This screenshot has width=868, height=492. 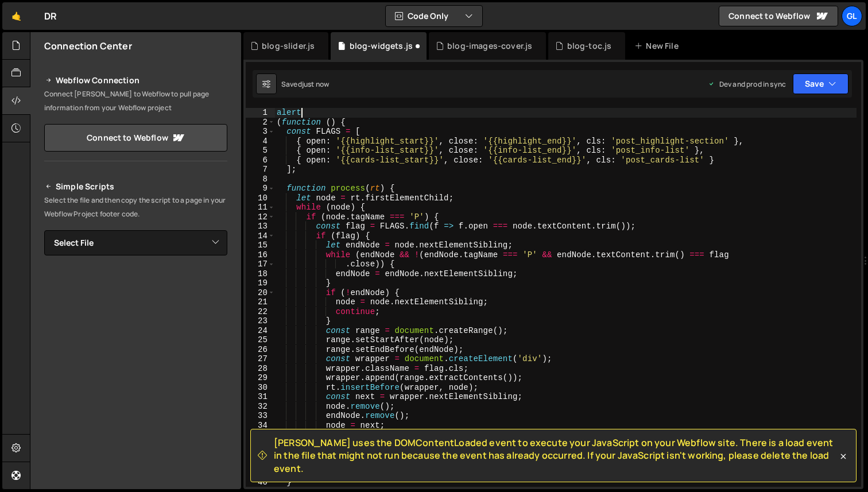 What do you see at coordinates (260, 160) in the screenshot?
I see `div: 6` at bounding box center [260, 160].